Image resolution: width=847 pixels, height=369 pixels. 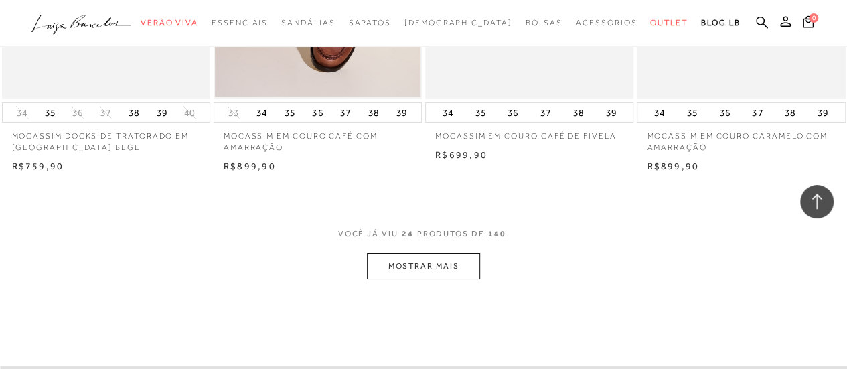 I want to click on button: 0, so click(x=808, y=23).